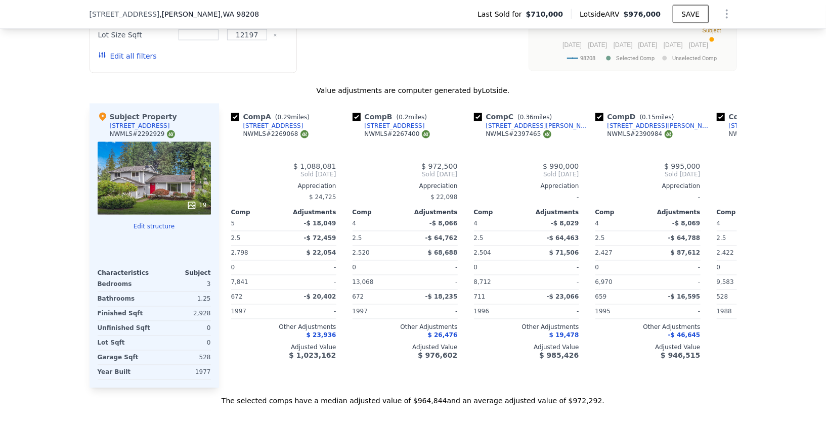 The height and width of the screenshot is (432, 826). Describe the element at coordinates (284, 117) in the screenshot. I see `span: 0.29` at that location.